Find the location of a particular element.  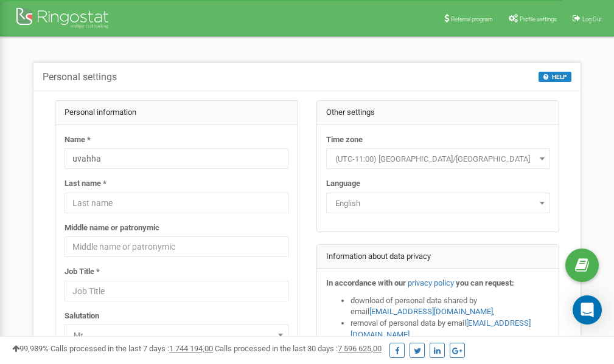

span: 99,989% is located at coordinates (30, 348).